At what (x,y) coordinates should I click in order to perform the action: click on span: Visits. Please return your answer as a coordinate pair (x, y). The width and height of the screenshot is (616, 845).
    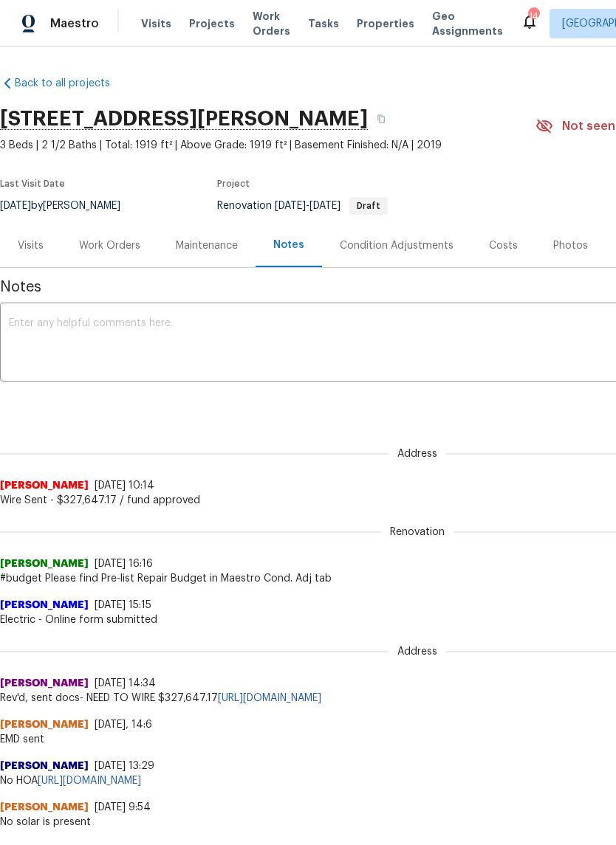
    Looking at the image, I should click on (156, 23).